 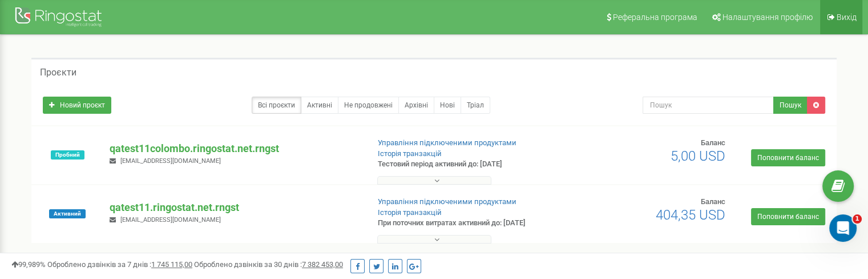 What do you see at coordinates (691, 215) in the screenshot?
I see `span: 404,35 USD` at bounding box center [691, 215].